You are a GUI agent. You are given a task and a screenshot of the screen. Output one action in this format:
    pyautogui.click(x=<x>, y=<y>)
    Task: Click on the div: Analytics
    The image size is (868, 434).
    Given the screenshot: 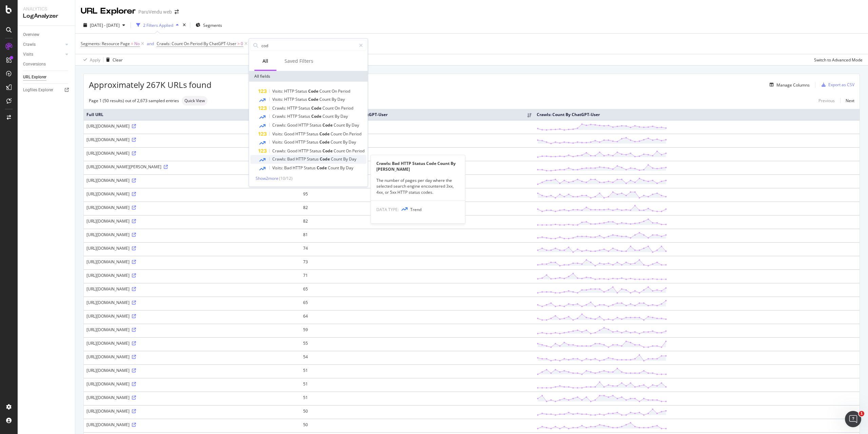 What is the action you would take?
    pyautogui.click(x=46, y=9)
    